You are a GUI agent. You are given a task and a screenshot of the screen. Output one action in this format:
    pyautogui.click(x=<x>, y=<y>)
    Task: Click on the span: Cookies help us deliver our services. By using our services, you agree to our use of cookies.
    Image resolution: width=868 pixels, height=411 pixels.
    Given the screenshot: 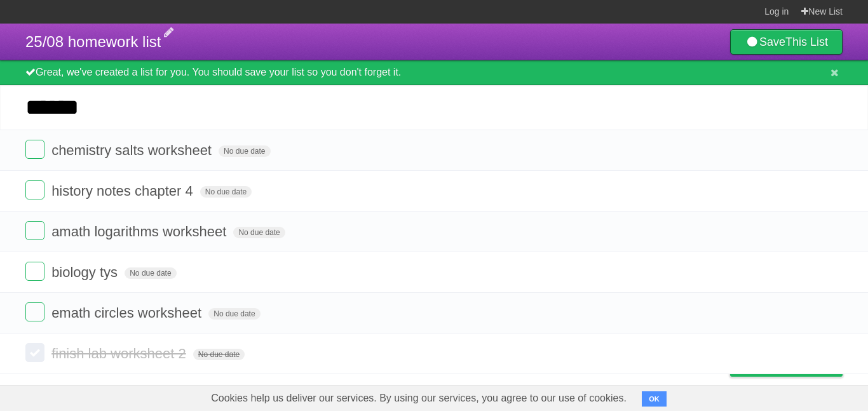 What is the action you would take?
    pyautogui.click(x=418, y=398)
    